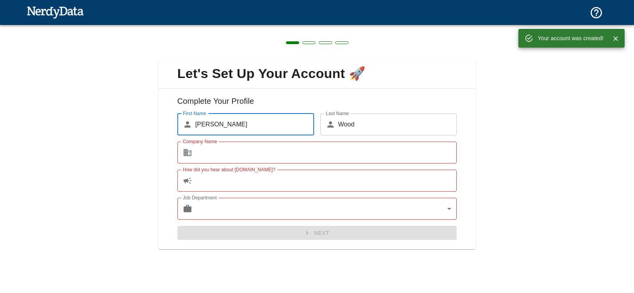  What do you see at coordinates (195, 113) in the screenshot?
I see `label: First Name` at bounding box center [195, 113].